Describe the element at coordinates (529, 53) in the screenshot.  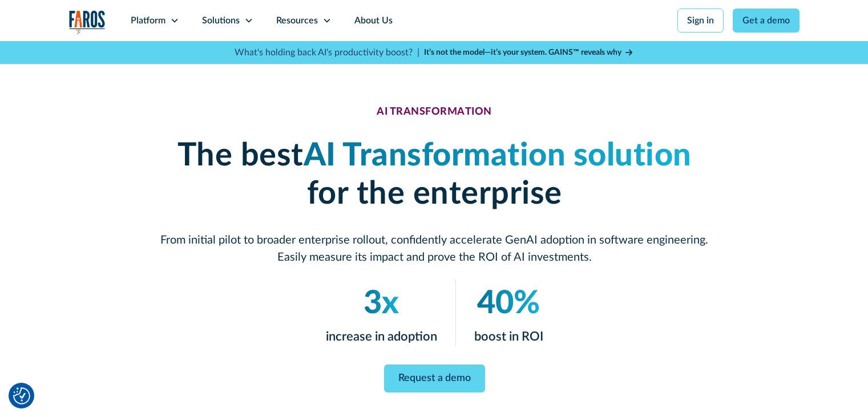
I see `a: It’s not the model—it’s your system. GAINS™ reveals why` at that location.